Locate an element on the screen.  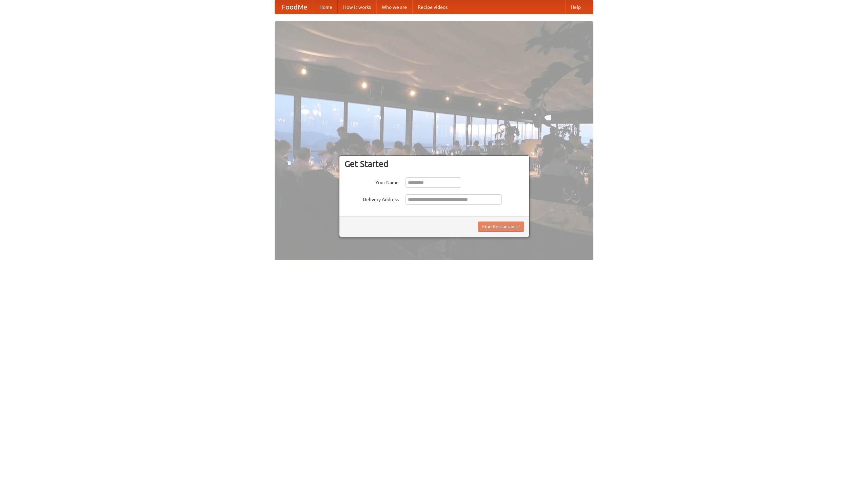
h3: Get Started is located at coordinates (434, 164).